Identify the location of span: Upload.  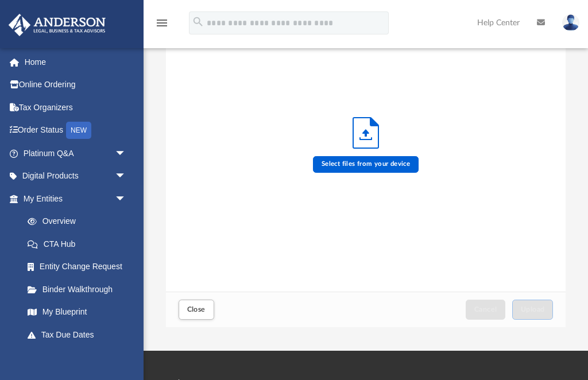
(533, 309).